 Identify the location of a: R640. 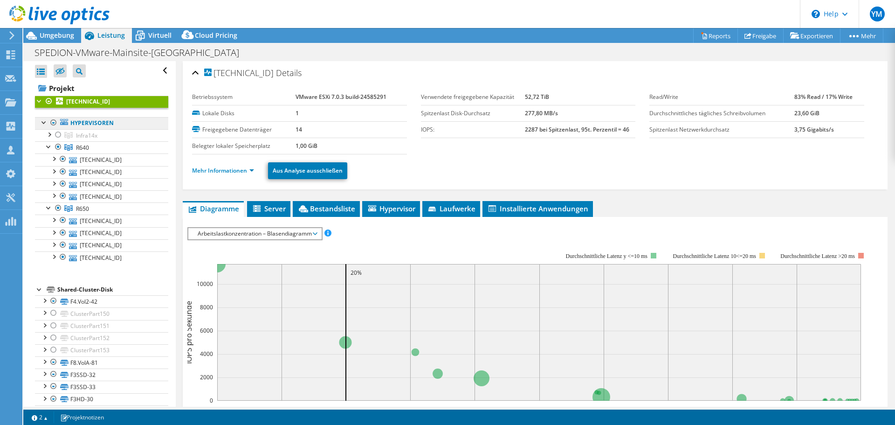
(102, 147).